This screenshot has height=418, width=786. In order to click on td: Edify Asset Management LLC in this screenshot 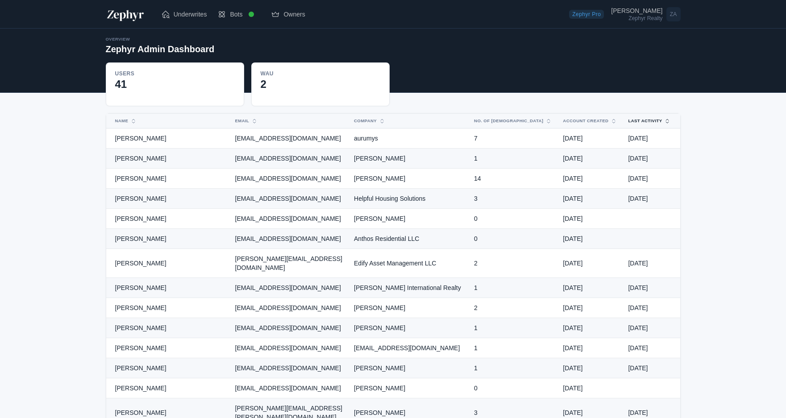, I will do `click(409, 263)`.